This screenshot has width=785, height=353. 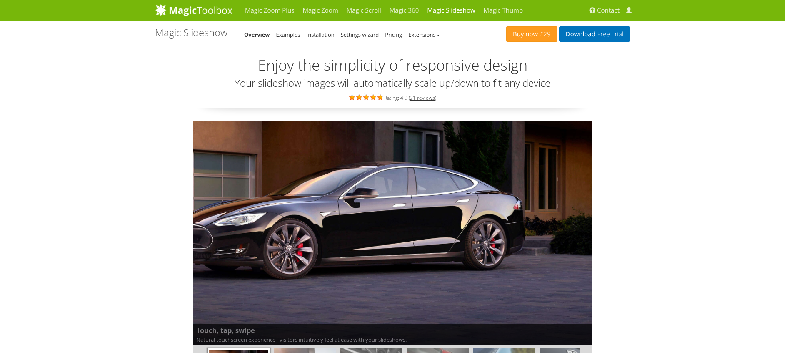 What do you see at coordinates (194, 10) in the screenshot?
I see `img: MagicToolbox.com - Image tools for your website` at bounding box center [194, 10].